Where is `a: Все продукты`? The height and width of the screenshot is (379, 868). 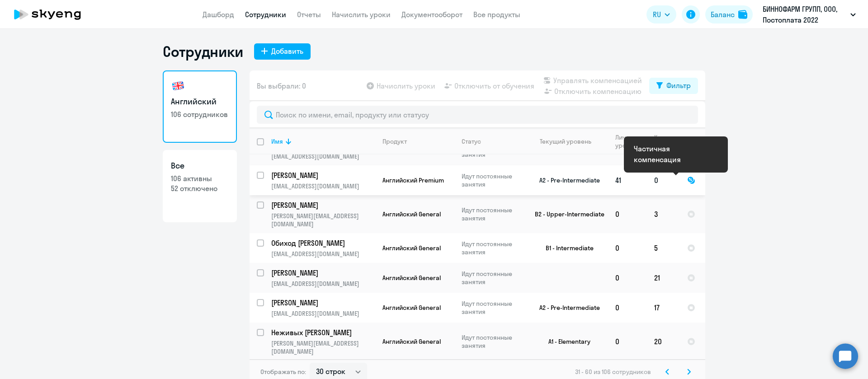 a: Все продукты is located at coordinates (497, 15).